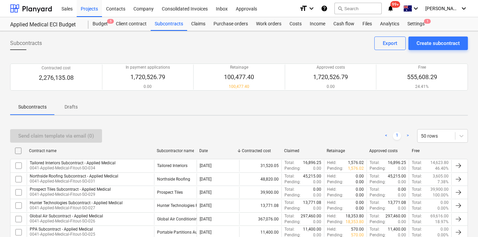  Describe the element at coordinates (170, 192) in the screenshot. I see `div: Prospect Tiles` at that location.